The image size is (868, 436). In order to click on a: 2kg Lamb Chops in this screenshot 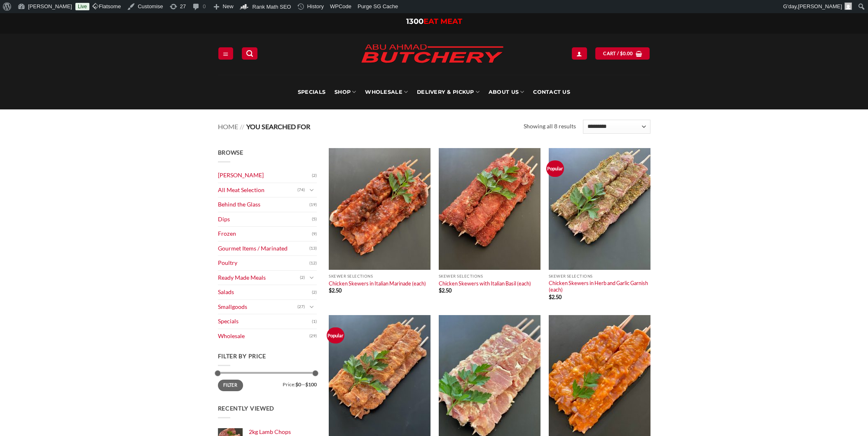, I will do `click(282, 432)`.